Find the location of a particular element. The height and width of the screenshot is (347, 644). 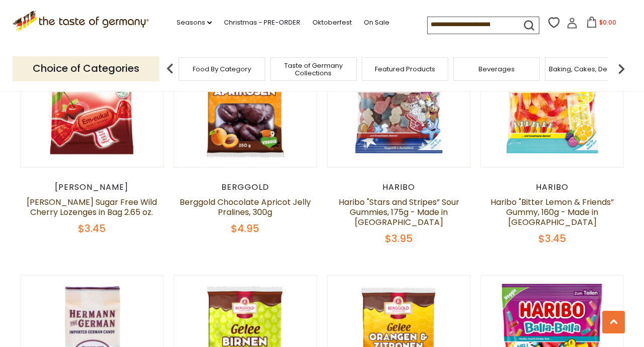

span: Taste of Germany Collections is located at coordinates (314, 69).